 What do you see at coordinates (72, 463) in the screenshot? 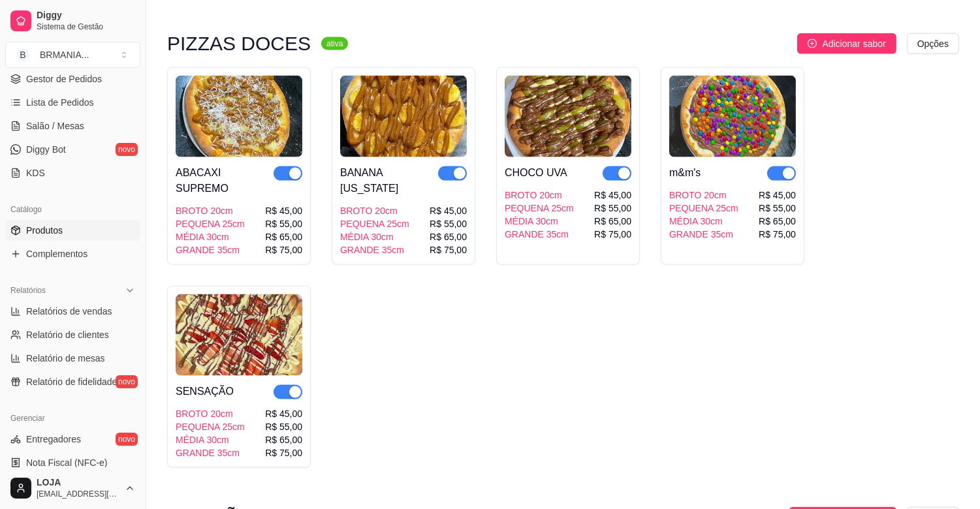
I see `a: Nota Fiscal (NFC-e)` at bounding box center [72, 463].